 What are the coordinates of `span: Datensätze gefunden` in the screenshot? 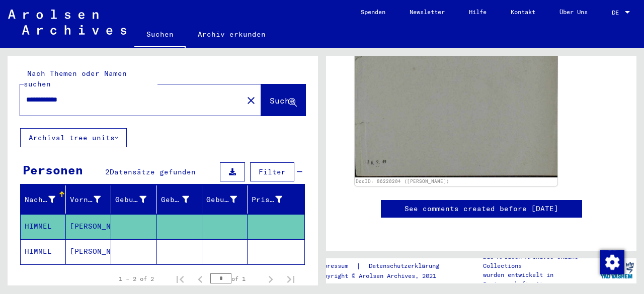 It's located at (152, 172).